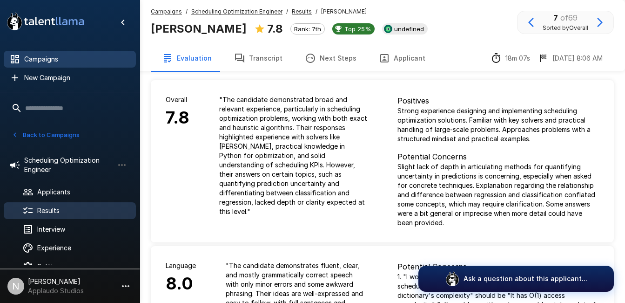  I want to click on p: 18m 07s, so click(518, 58).